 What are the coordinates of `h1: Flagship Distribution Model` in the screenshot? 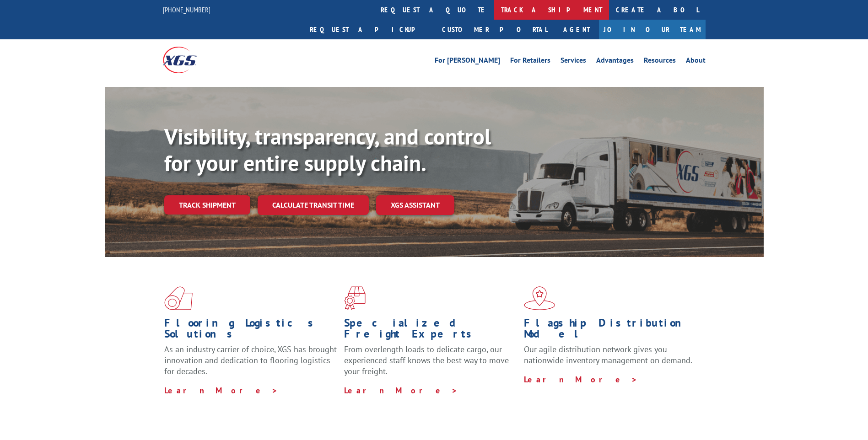 It's located at (610, 331).